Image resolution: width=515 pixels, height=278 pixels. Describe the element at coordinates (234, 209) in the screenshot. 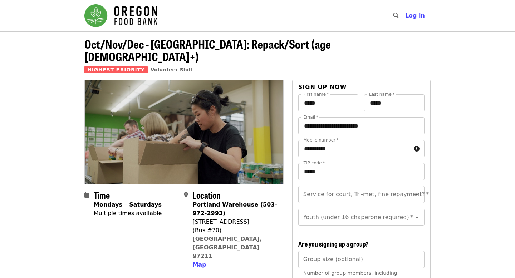

I see `strong: Portland Warehouse (503-972-2993)` at that location.